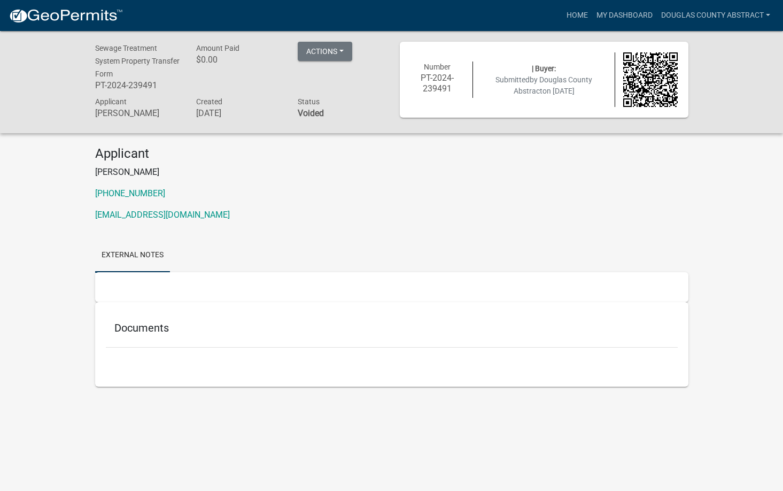 The width and height of the screenshot is (783, 491). What do you see at coordinates (111, 102) in the screenshot?
I see `span: Applicant` at bounding box center [111, 102].